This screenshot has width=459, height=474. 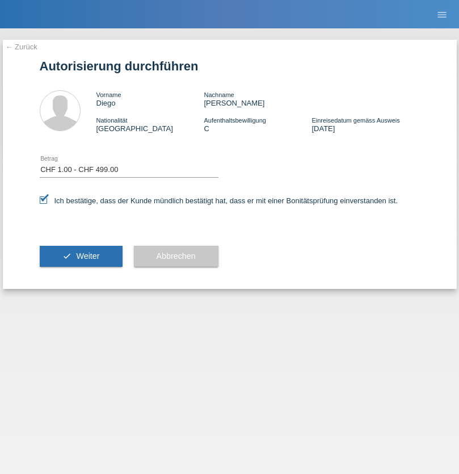 I want to click on span: Aufenthaltsbewilligung, so click(x=235, y=120).